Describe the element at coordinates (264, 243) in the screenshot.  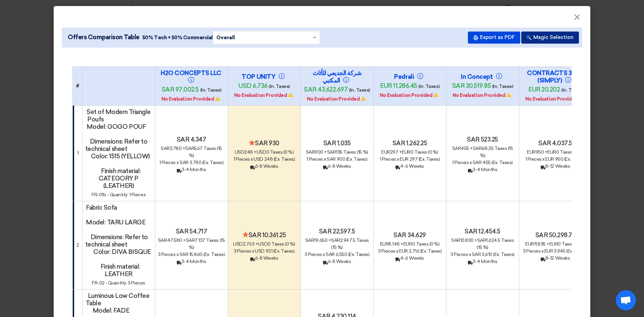
I see `div: 2,763 + 0 Taxes (0 %)` at that location.